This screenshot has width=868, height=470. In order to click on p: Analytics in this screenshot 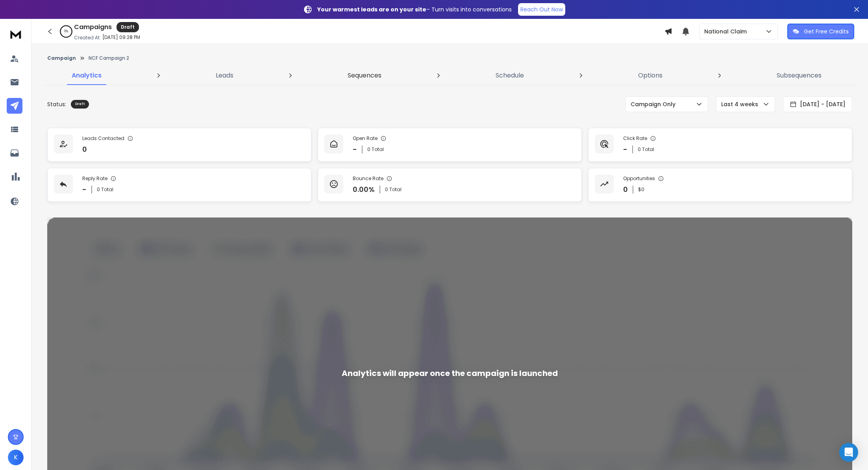, I will do `click(87, 76)`.